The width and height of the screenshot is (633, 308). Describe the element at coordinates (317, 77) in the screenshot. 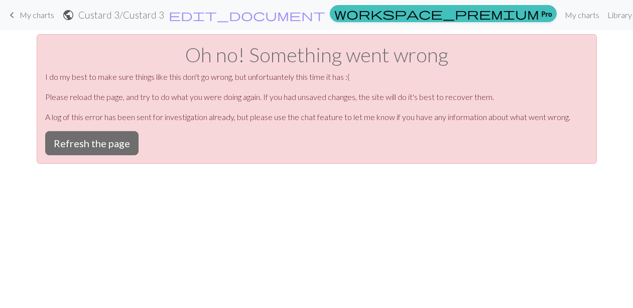

I see `p: I do my best to make sure things like this don't go wrong, but unfortuantely this time it has :(` at that location.